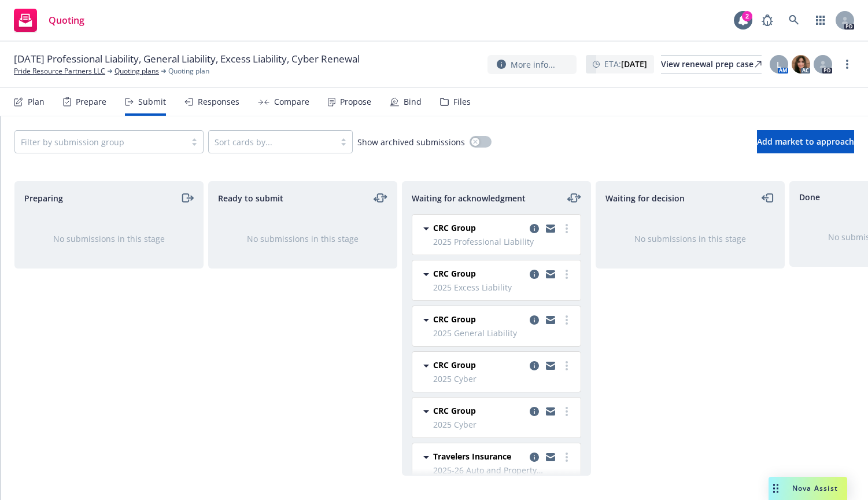  What do you see at coordinates (794, 20) in the screenshot?
I see `a: Search` at bounding box center [794, 20].